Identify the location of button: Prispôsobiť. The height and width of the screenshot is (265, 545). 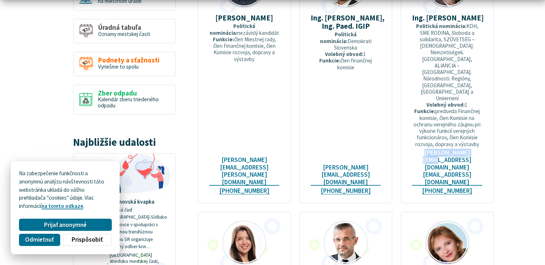
(87, 239).